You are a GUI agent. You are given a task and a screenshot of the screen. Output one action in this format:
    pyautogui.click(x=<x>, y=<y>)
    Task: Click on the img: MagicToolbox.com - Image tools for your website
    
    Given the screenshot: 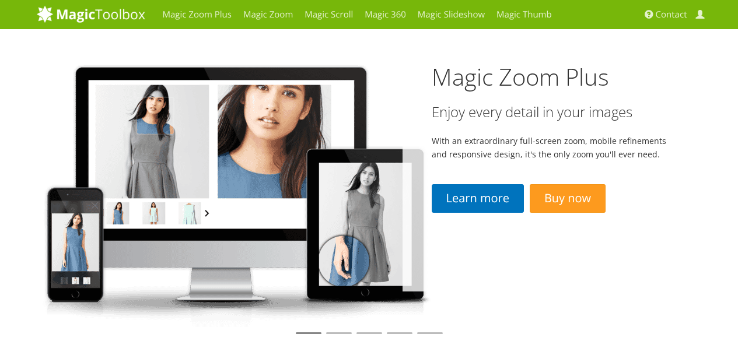 What is the action you would take?
    pyautogui.click(x=91, y=14)
    